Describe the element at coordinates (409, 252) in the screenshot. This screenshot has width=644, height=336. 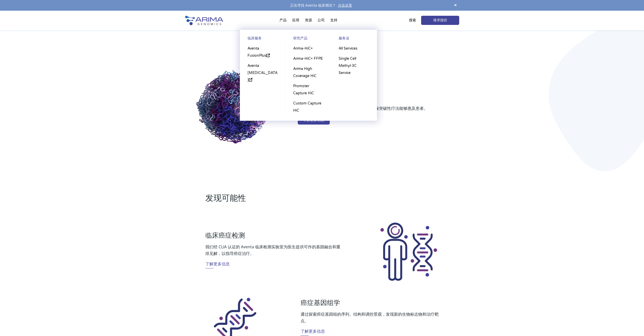
I see `img: Clinical Testing Icon` at that location.